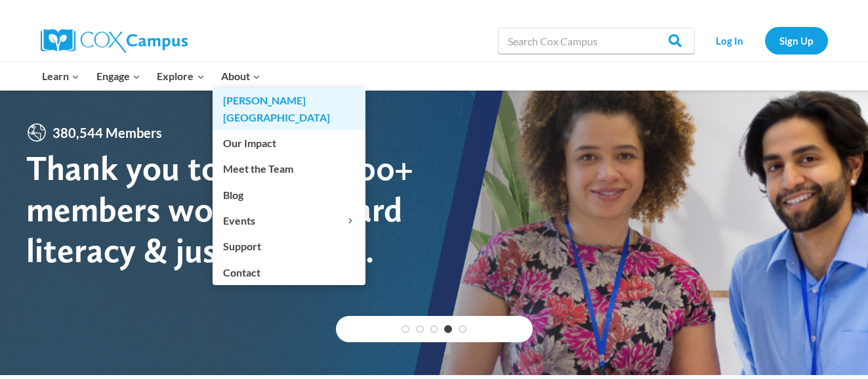  Describe the element at coordinates (118, 76) in the screenshot. I see `button: Child menu of Engage` at that location.